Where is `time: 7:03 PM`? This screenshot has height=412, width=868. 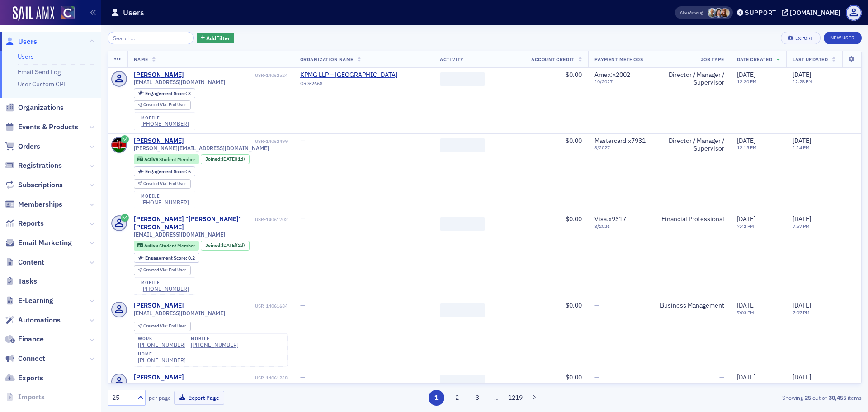 time: 7:03 PM is located at coordinates (746, 313).